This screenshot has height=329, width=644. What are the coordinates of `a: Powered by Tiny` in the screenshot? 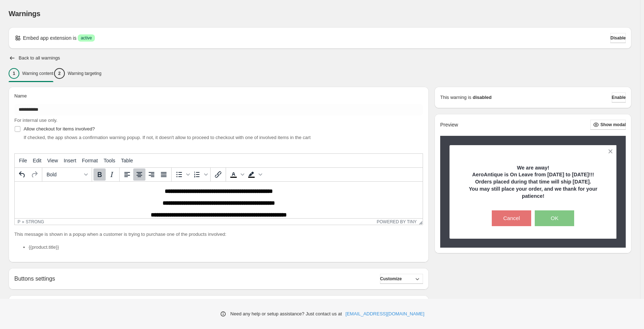 It's located at (397, 222).